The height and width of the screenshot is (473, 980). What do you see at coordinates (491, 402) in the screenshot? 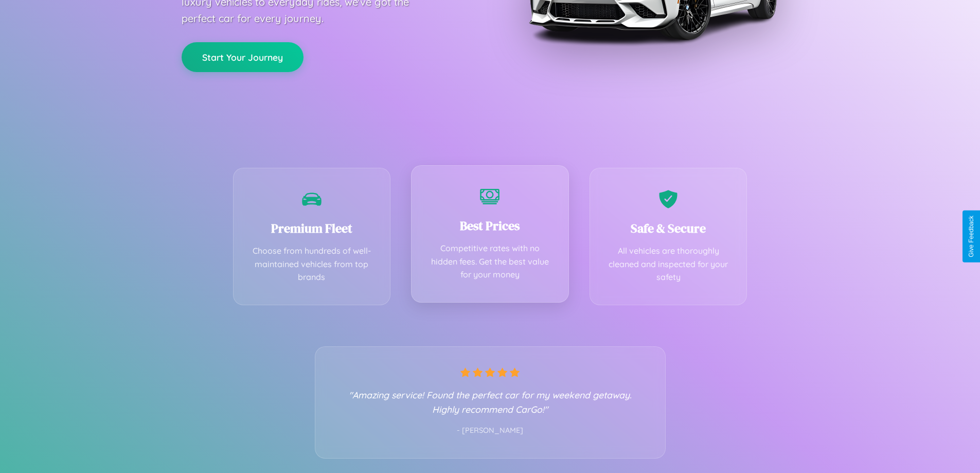
I see `p: "Amazing service! Found the perfect car for my weekend getaway. Highly recommend CarGo!"` at bounding box center [491, 402].